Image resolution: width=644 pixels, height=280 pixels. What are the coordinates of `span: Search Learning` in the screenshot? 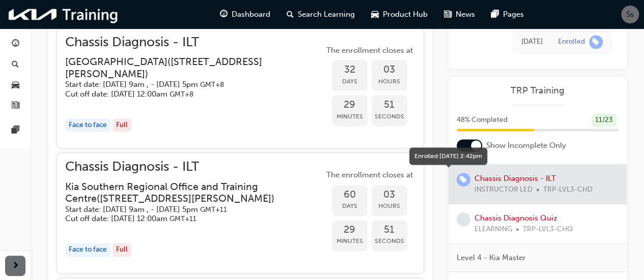 It's located at (326, 14).